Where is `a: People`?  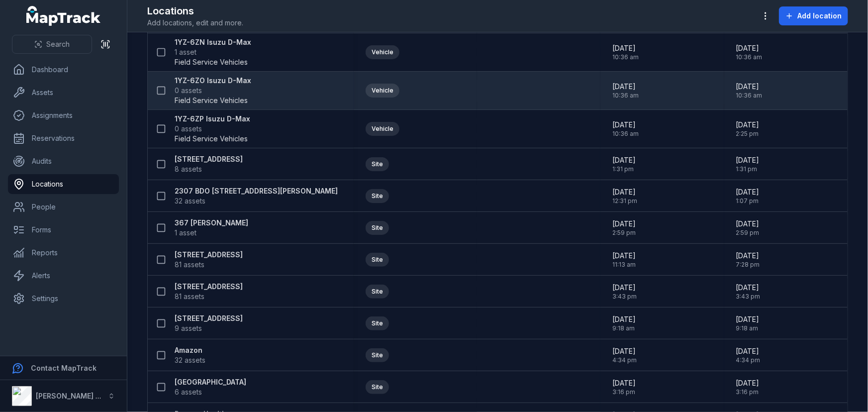
a: People is located at coordinates (63, 207).